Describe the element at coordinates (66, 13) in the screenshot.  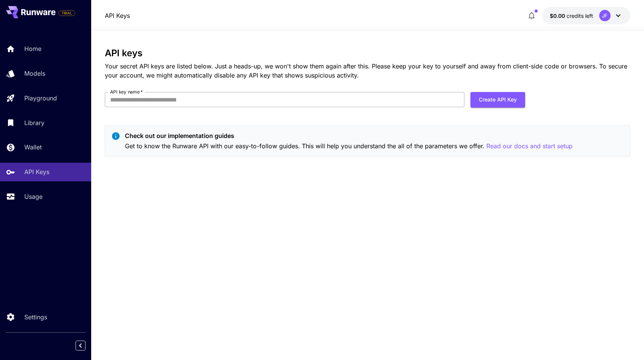
I see `span: Add your payment card to enable full platform functionality.` at that location.